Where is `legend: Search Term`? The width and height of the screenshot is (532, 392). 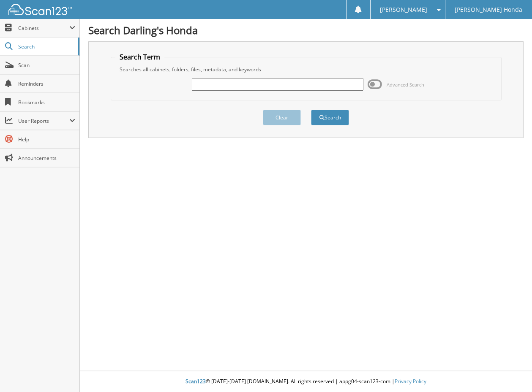 legend: Search Term is located at coordinates (140, 57).